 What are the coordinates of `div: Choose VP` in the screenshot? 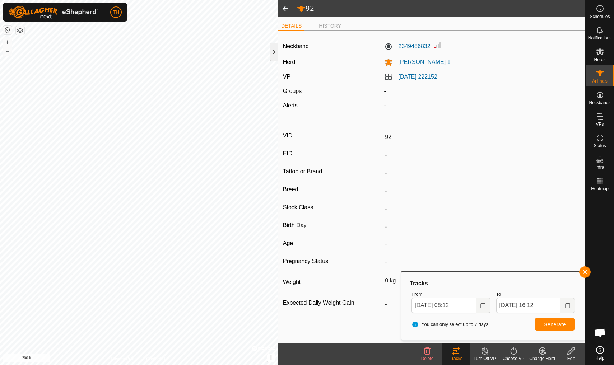 It's located at (514, 359).